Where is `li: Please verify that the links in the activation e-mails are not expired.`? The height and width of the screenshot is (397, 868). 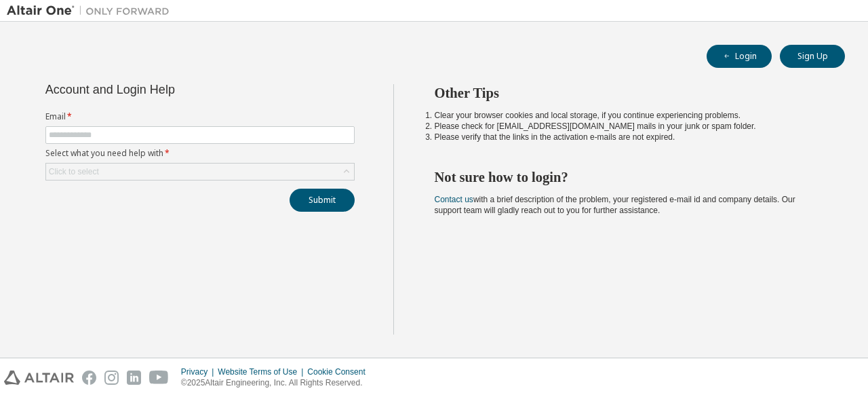 li: Please verify that the links in the activation e-mails are not expired. is located at coordinates (628, 137).